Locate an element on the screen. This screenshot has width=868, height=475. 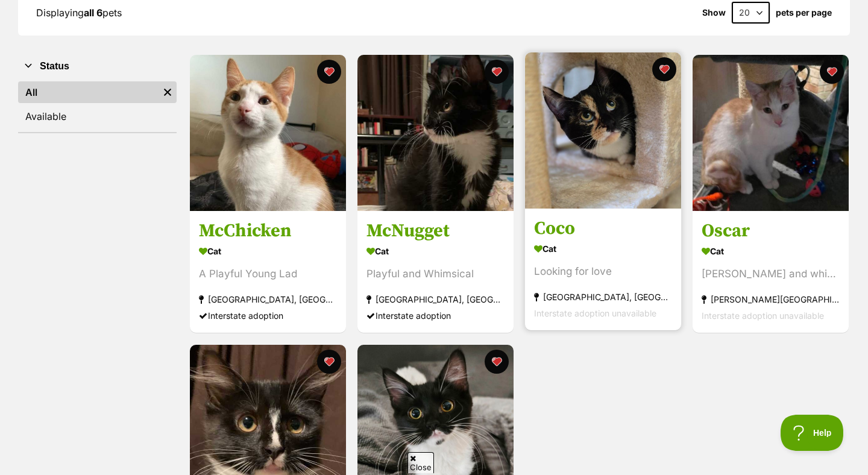
img: Coco is located at coordinates (603, 130).